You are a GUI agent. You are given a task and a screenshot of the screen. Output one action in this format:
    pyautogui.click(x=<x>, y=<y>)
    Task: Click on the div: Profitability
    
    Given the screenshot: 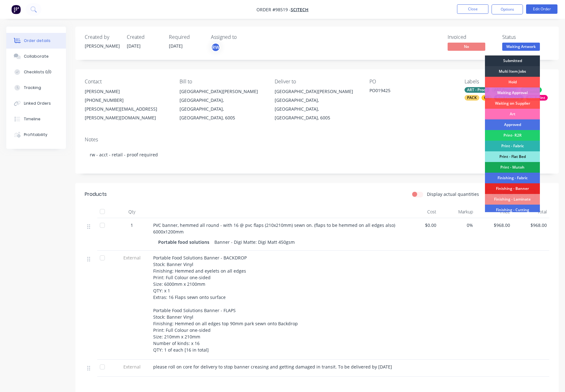 What is the action you would take?
    pyautogui.click(x=35, y=135)
    